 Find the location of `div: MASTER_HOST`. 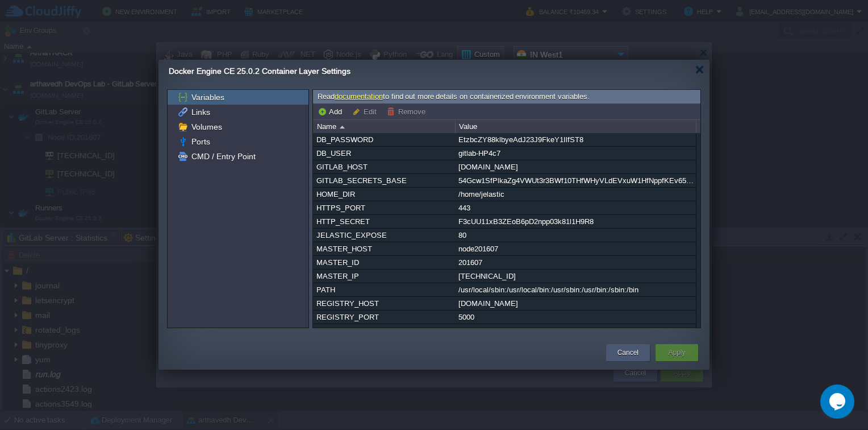

div: MASTER_HOST is located at coordinates (384, 248).